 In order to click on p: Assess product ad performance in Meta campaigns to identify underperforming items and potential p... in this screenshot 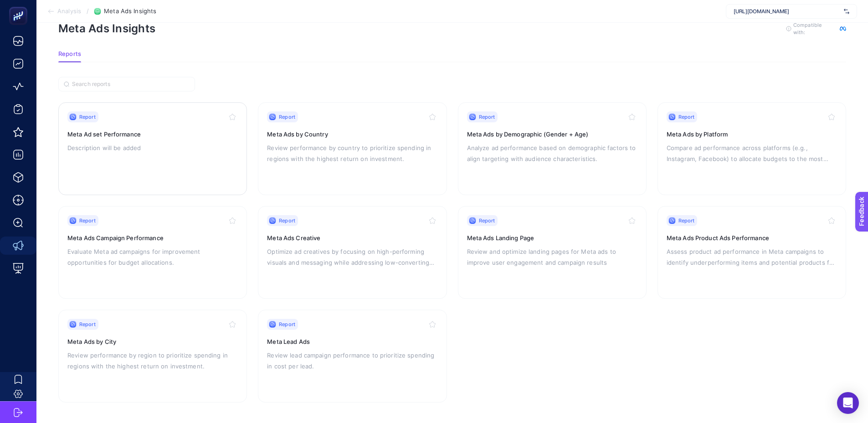, I will do `click(752, 257)`.